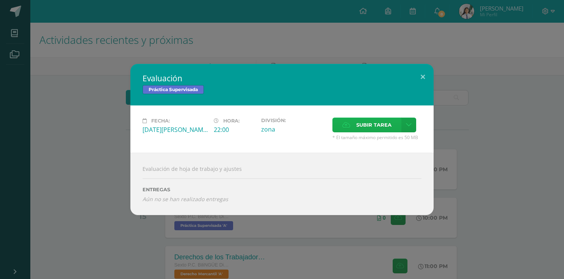 The width and height of the screenshot is (564, 279). What do you see at coordinates (294, 120) in the screenshot?
I see `label: División:` at bounding box center [294, 120].